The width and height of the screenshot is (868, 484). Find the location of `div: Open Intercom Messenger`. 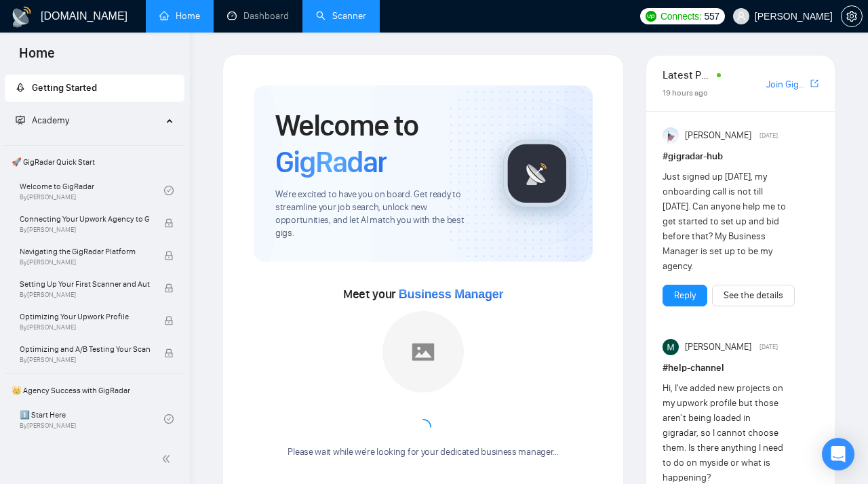

div: Open Intercom Messenger is located at coordinates (838, 454).